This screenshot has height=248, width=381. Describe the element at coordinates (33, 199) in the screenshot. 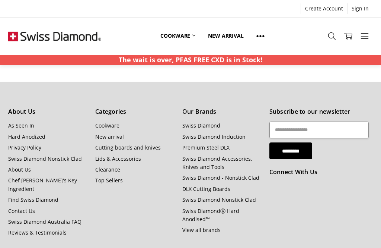

I see `a: Find Swiss Diamond` at that location.